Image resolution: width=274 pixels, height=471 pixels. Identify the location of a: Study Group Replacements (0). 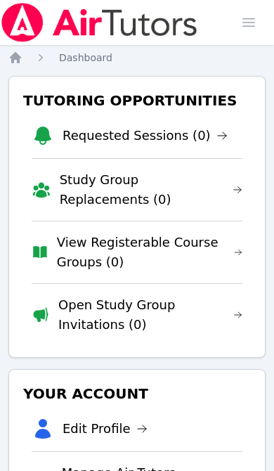
(151, 190).